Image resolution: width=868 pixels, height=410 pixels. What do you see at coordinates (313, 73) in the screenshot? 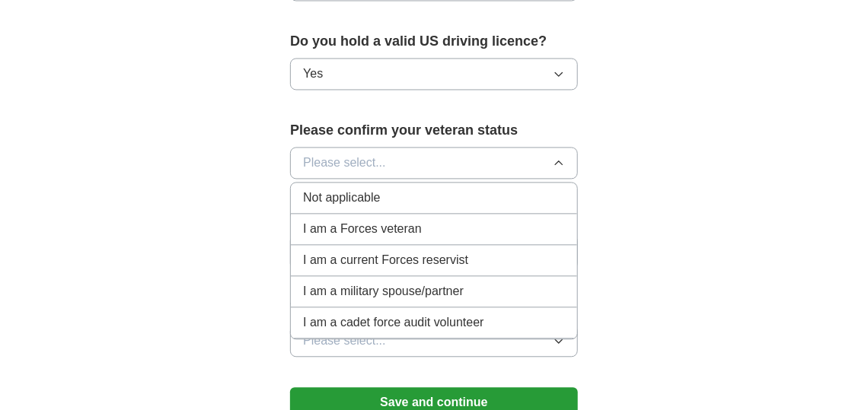
I see `span: Yes` at bounding box center [313, 73].